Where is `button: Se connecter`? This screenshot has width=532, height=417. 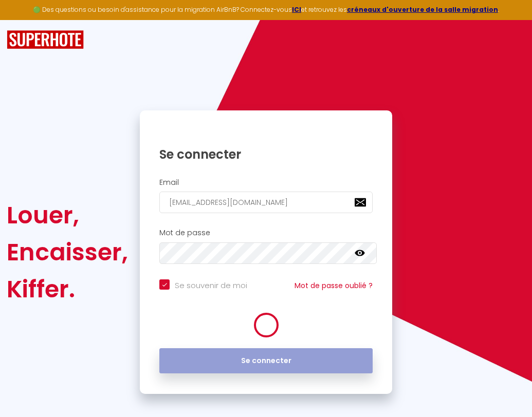
button: Se connecter is located at coordinates (266, 361).